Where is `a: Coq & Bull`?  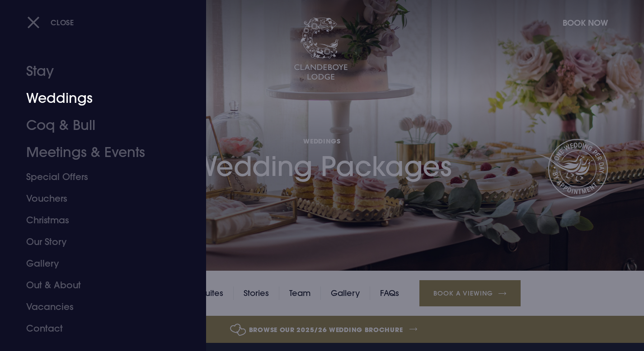
a: Coq & Bull is located at coordinates (98, 125).